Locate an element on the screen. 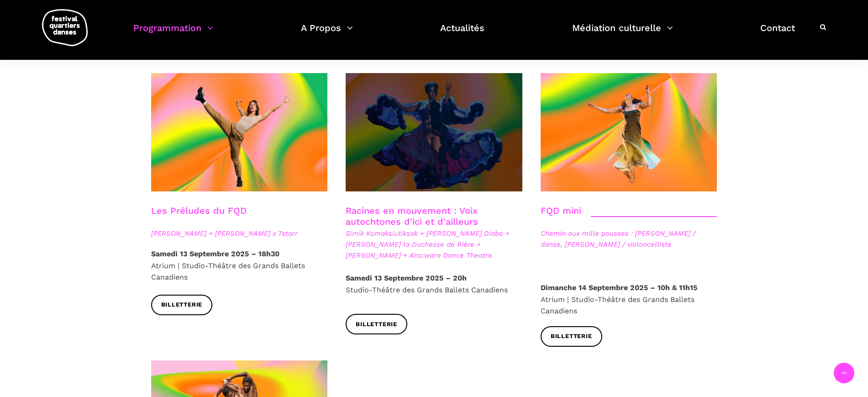  strong: Samedi 13 Septembre 2025 – 18h30 is located at coordinates (215, 254).